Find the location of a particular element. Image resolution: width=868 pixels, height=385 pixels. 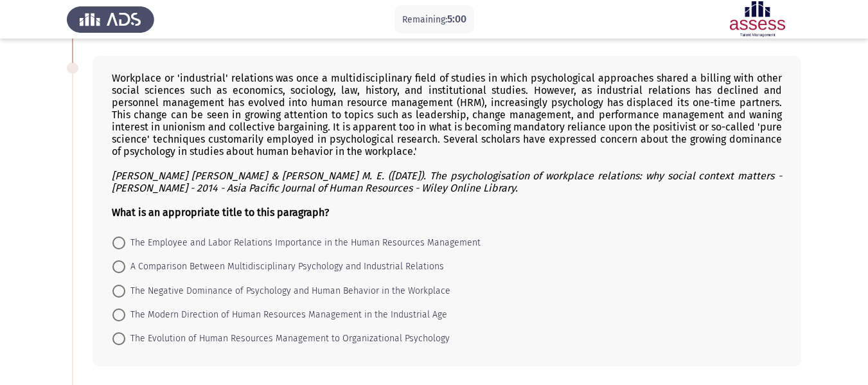

p: Remaining: is located at coordinates (434, 19).